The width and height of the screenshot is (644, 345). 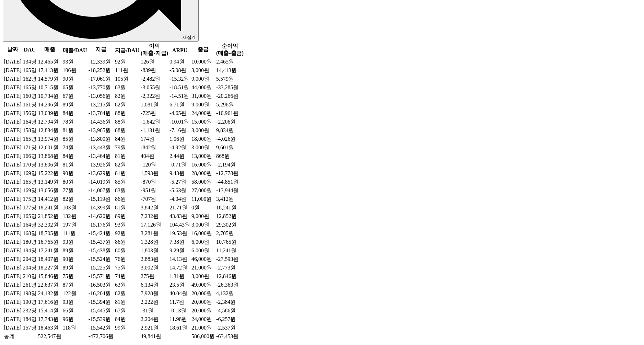 What do you see at coordinates (101, 251) in the screenshot?
I see `td: -15,438원` at bounding box center [101, 251].